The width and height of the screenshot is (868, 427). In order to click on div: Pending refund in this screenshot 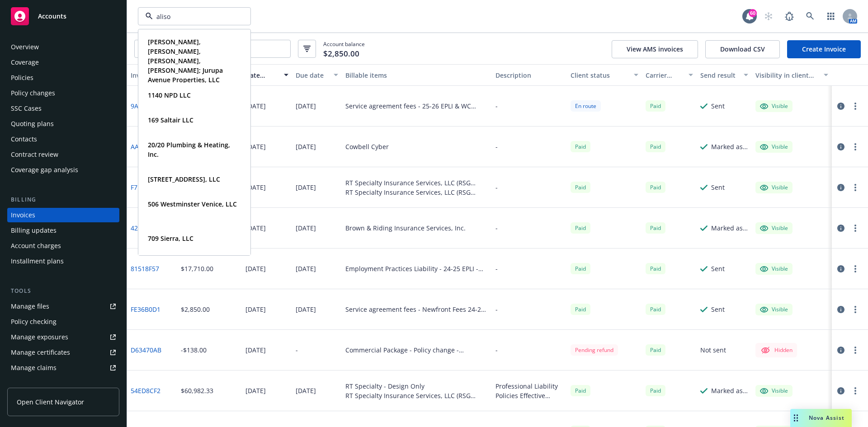, I will do `click(594, 349)`.